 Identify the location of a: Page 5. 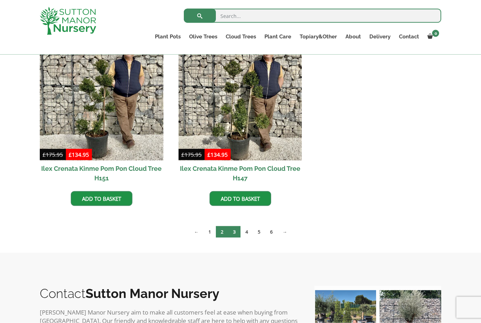
(259, 232).